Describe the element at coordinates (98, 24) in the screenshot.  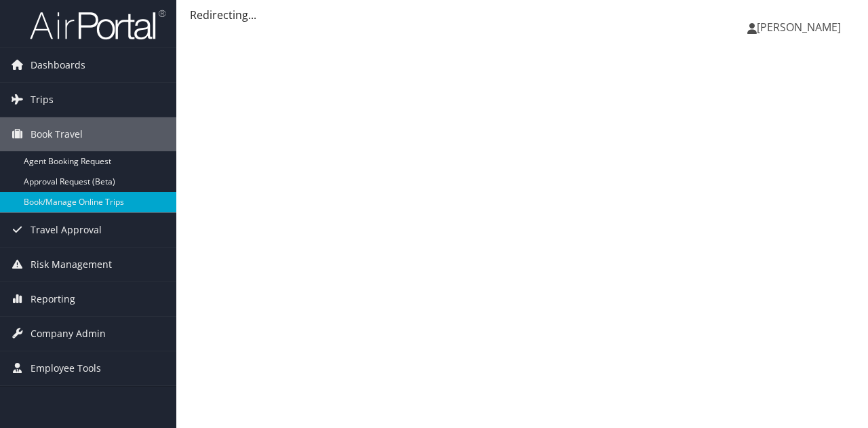
I see `img: airportal-logo.png` at that location.